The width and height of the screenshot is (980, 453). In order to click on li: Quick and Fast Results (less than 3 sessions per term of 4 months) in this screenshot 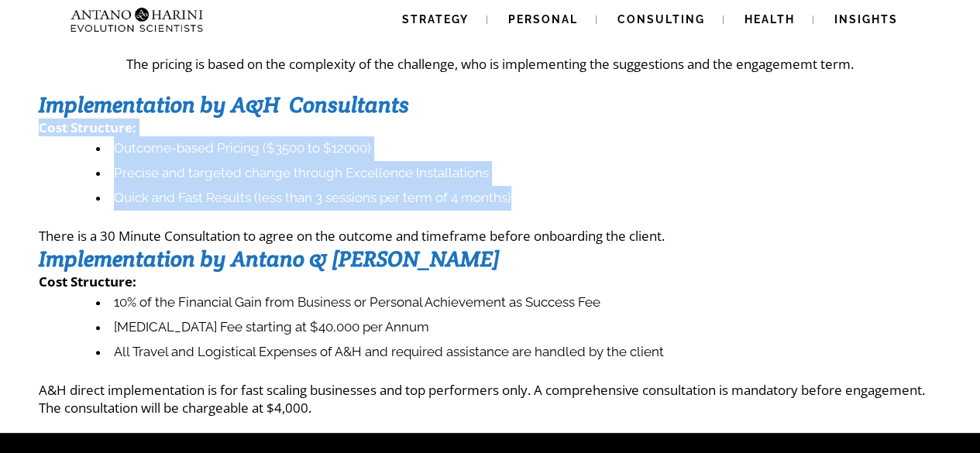, I will do `click(518, 198)`.